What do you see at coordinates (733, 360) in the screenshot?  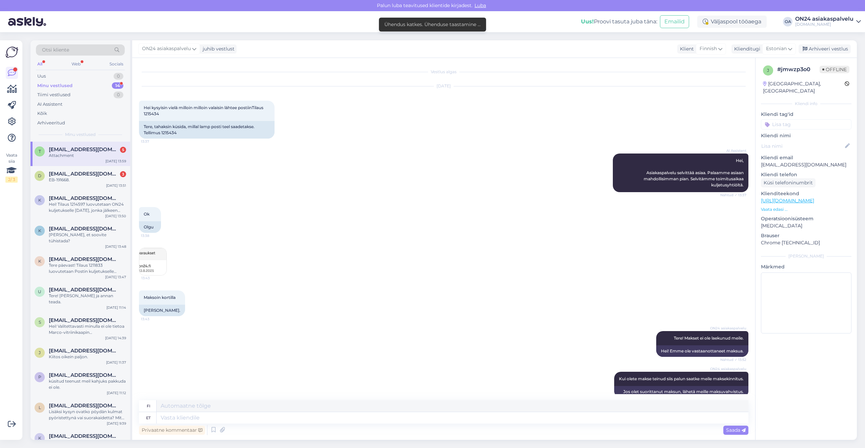 I see `span: Nähtud ✓ 13:52` at bounding box center [733, 360].